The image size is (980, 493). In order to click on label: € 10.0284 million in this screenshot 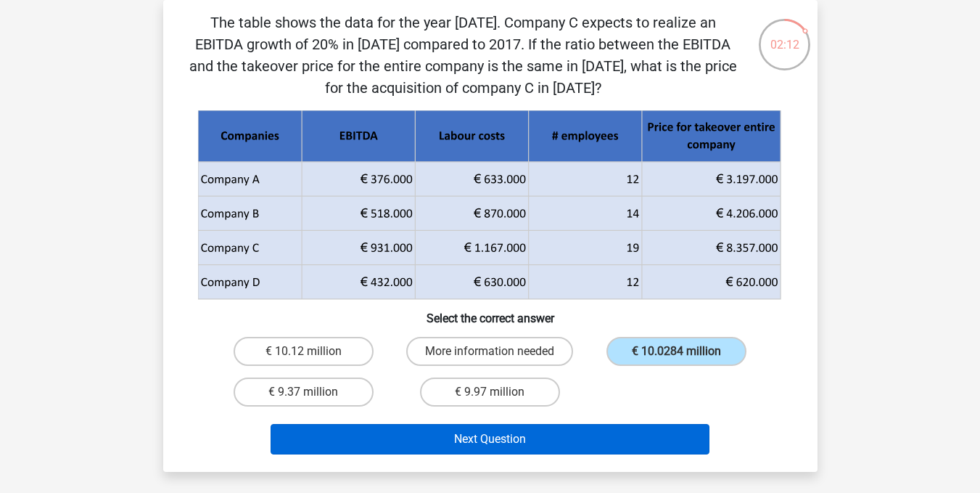, I will do `click(676, 351)`.